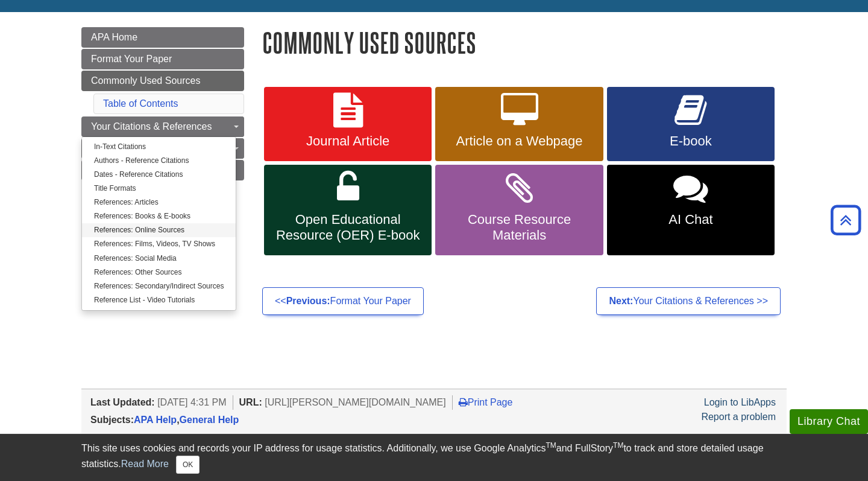 The image size is (868, 481). I want to click on span: E-book, so click(691, 141).